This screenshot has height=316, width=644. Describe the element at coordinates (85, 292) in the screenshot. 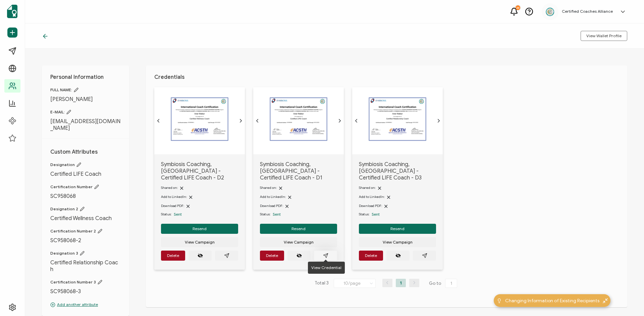

I see `span: SC958068-3` at that location.